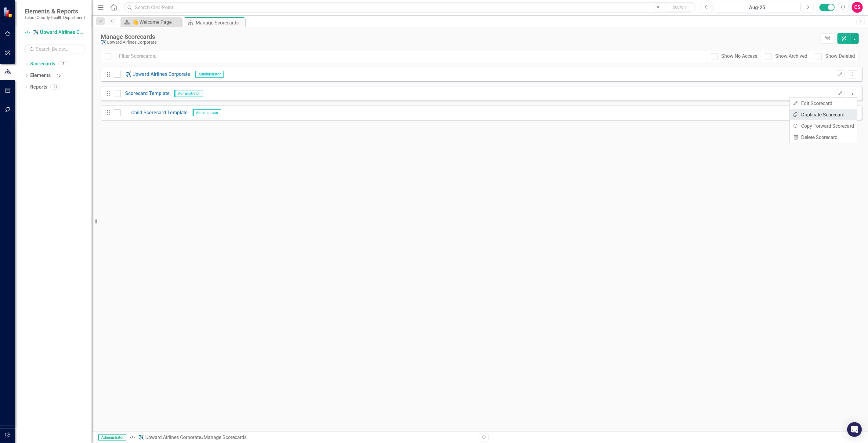  What do you see at coordinates (302, 437) in the screenshot?
I see `div: » Manage Scorecards` at bounding box center [302, 437].